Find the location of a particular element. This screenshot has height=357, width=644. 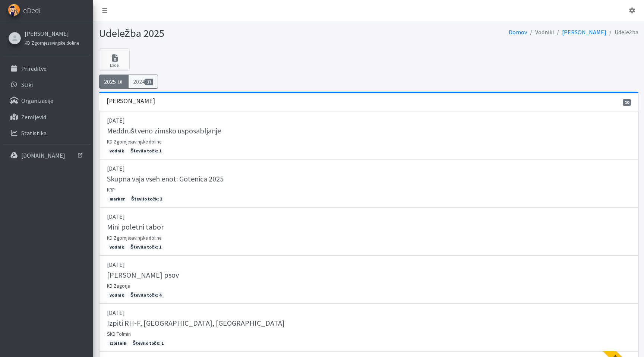

span: marker is located at coordinates (117, 199).